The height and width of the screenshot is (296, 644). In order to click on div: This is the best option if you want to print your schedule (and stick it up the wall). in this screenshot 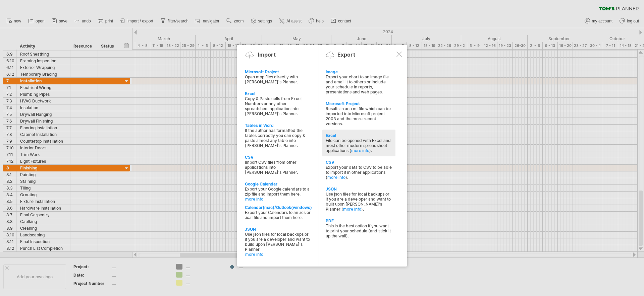, I will do `click(359, 231)`.